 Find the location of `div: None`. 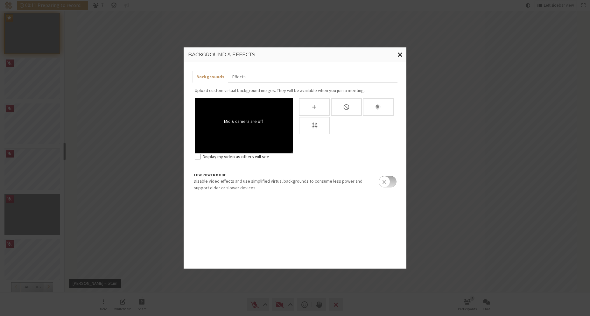

div: None is located at coordinates (346, 107).